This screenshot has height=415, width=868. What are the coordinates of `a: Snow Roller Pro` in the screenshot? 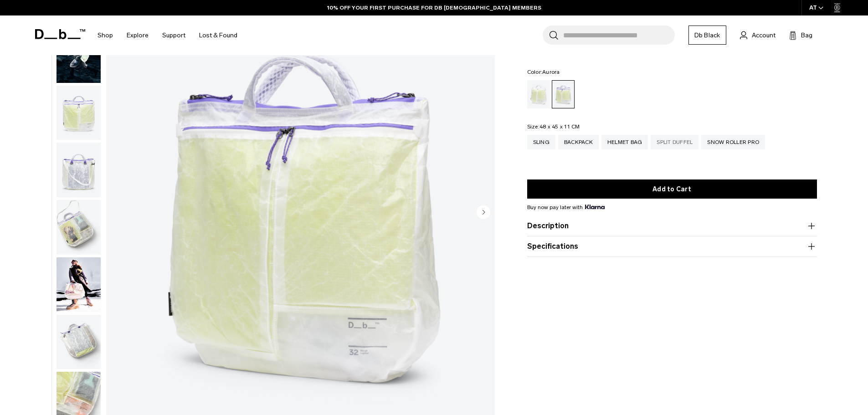 It's located at (733, 142).